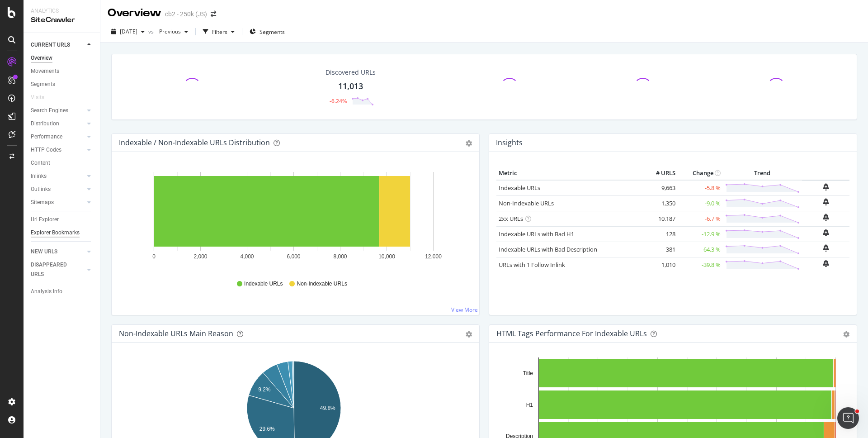  I want to click on text: 6,000, so click(293, 256).